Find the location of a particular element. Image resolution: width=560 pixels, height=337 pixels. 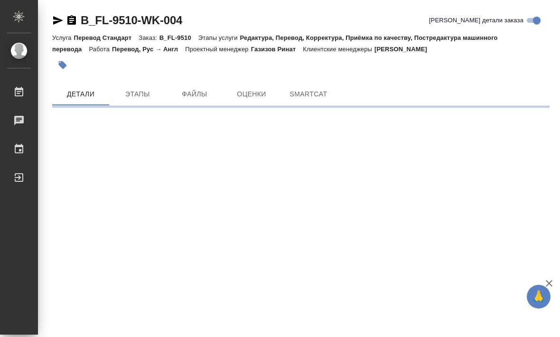

p: Заказ: is located at coordinates (149, 38).